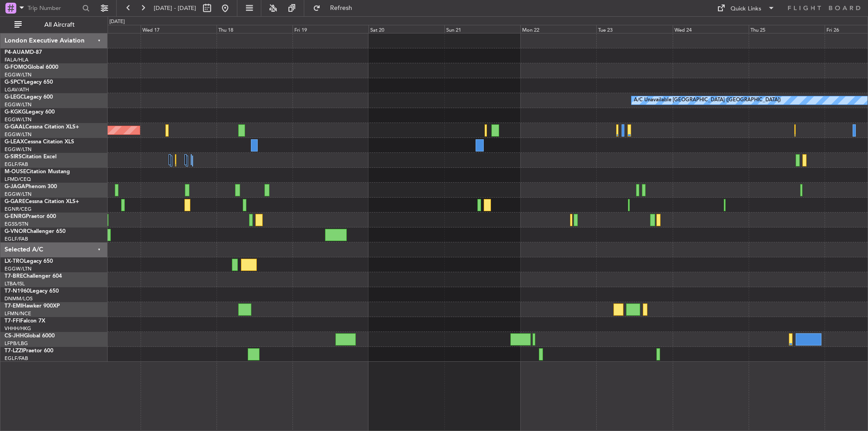 This screenshot has height=431, width=868. What do you see at coordinates (634, 29) in the screenshot?
I see `div: Tue 23` at bounding box center [634, 29].